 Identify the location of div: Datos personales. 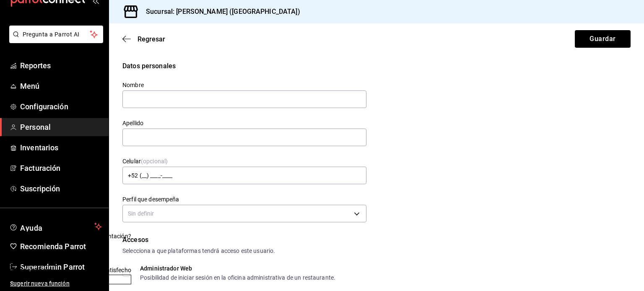
(376, 66).